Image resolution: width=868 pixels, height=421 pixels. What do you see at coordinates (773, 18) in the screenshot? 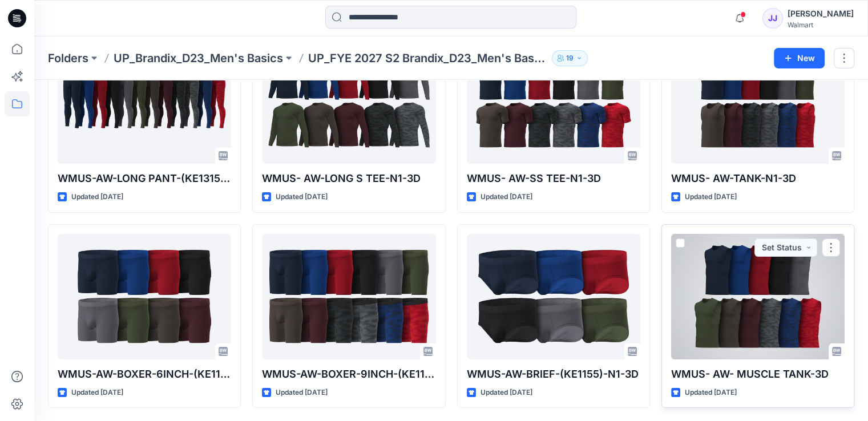
I see `div: JJ` at bounding box center [773, 18].